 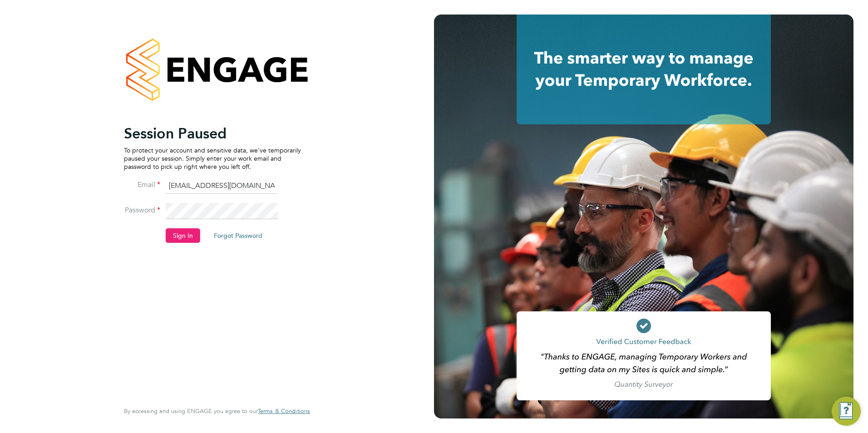 What do you see at coordinates (846, 411) in the screenshot?
I see `button: Engage Resource Center` at bounding box center [846, 411].